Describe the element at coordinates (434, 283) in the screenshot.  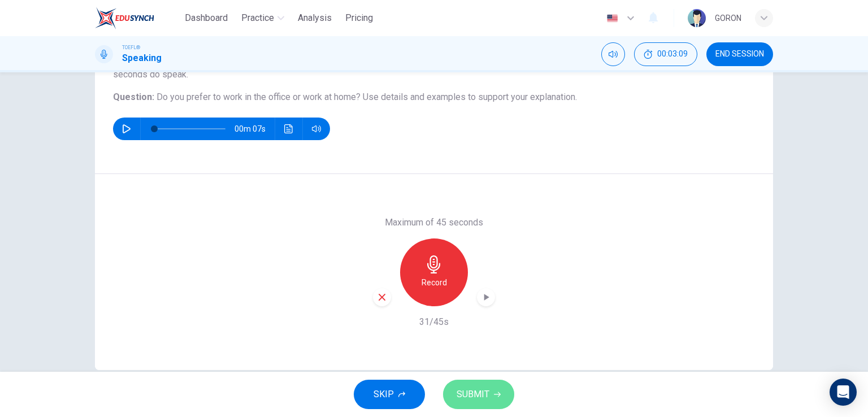
I see `h6: Record` at that location.